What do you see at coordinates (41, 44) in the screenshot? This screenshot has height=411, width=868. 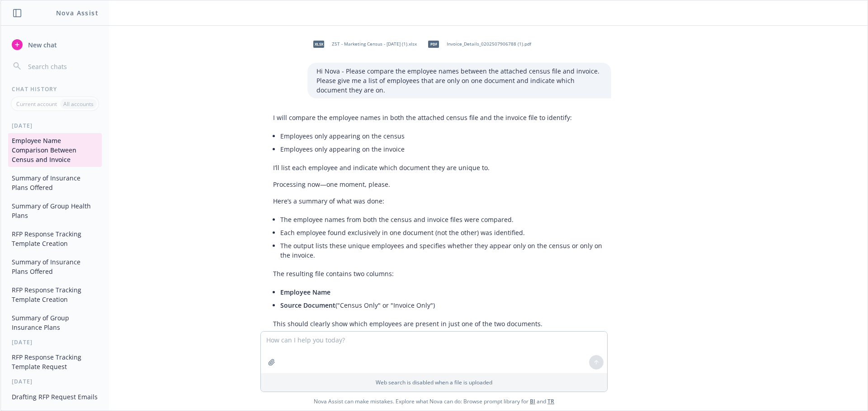 I see `span: New chat` at bounding box center [41, 44].